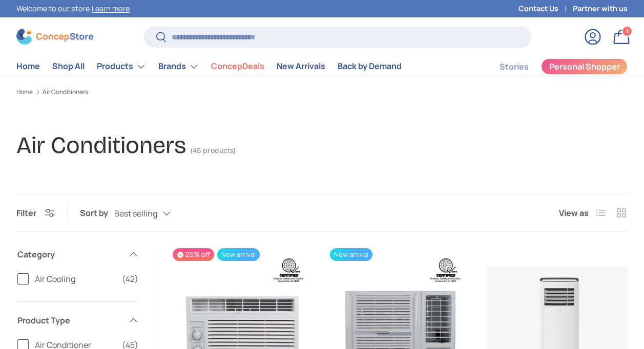 This screenshot has width=644, height=349. What do you see at coordinates (600, 9) in the screenshot?
I see `a: Partner with us` at bounding box center [600, 9].